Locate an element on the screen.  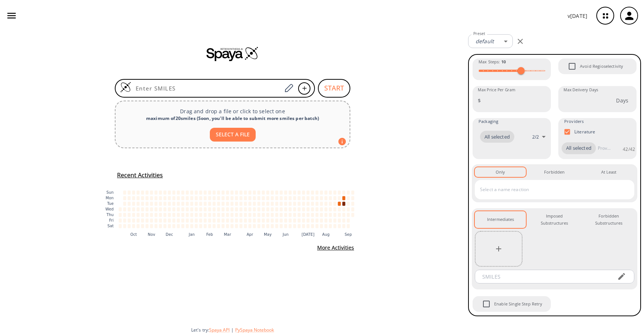
button: PySpaya Notebook is located at coordinates (254, 330).